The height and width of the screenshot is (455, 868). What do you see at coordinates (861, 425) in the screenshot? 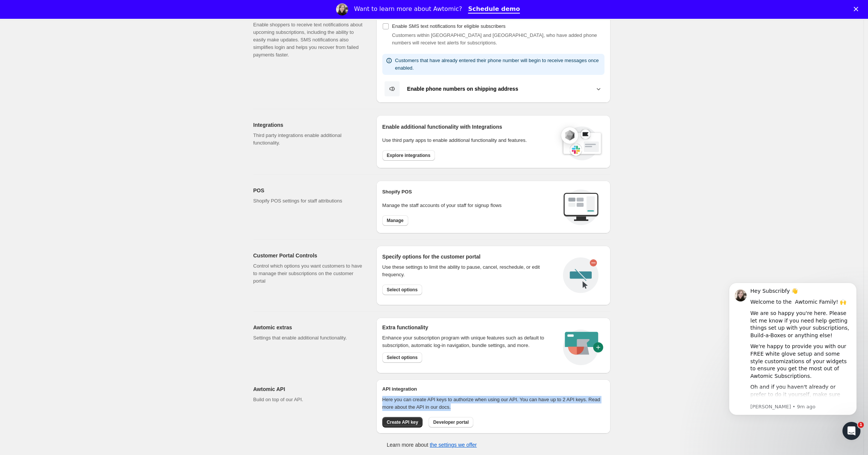
I see `span: 1` at bounding box center [861, 425].